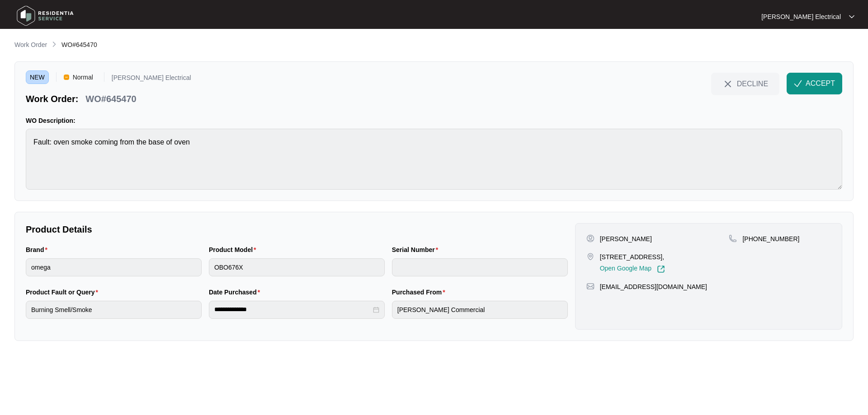 The width and height of the screenshot is (868, 415). I want to click on p: Product Details, so click(297, 230).